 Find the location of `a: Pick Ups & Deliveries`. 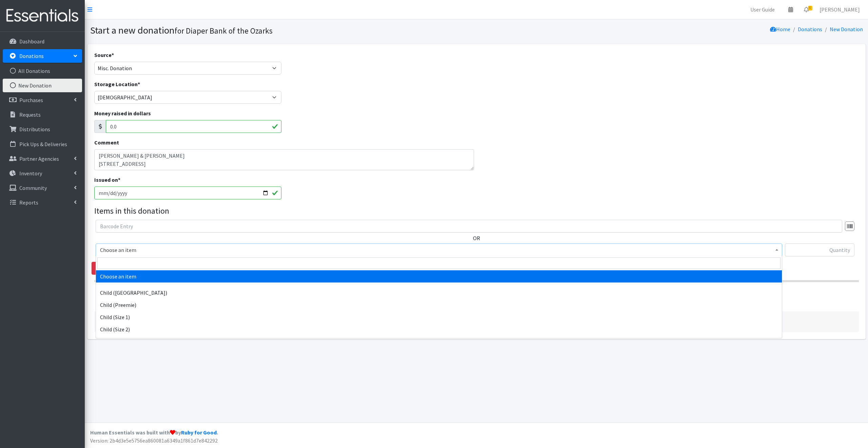

a: Pick Ups & Deliveries is located at coordinates (42, 144).